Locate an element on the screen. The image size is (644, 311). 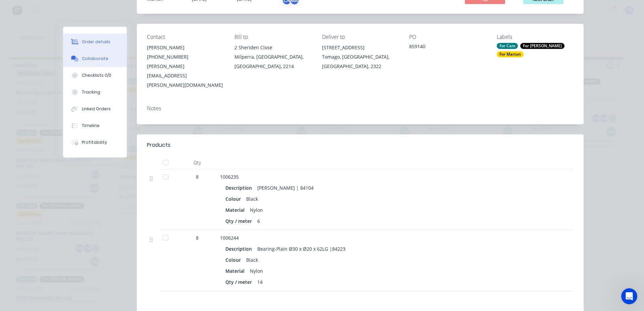
div: Checklists 0/0 is located at coordinates (96, 76).